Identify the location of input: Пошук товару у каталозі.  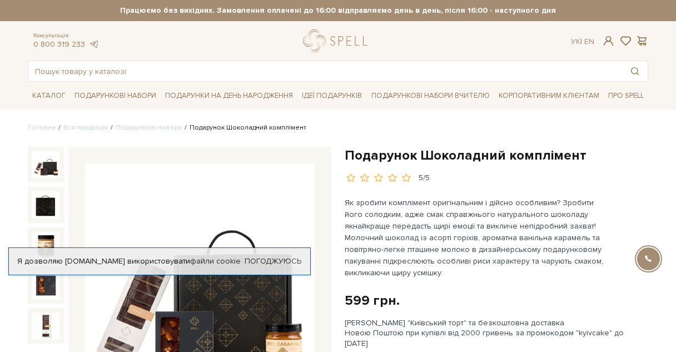
(325, 71).